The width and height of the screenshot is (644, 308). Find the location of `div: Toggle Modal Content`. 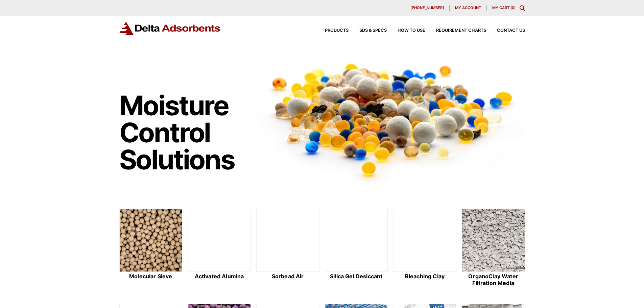

div: Toggle Modal Content is located at coordinates (522, 8).